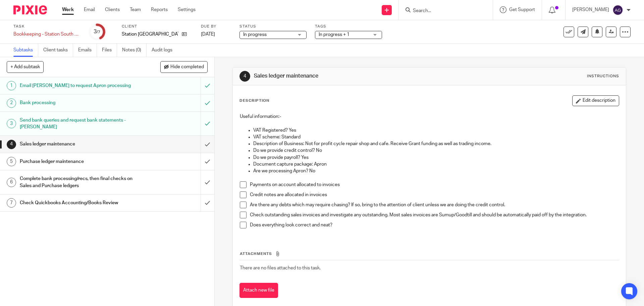 This screenshot has width=644, height=306. Describe the element at coordinates (434, 204) in the screenshot. I see `p: Are there any debts which may require chasing? If so, bring to the attention of client unless we ...` at that location.